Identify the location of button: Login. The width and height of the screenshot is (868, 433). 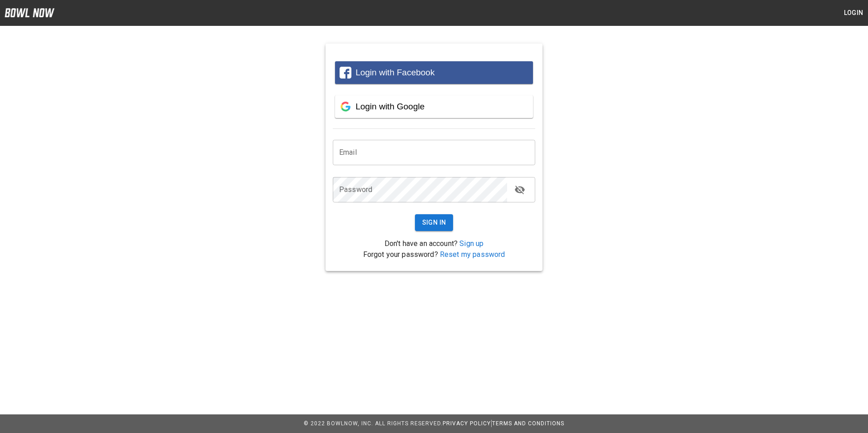
(853, 13).